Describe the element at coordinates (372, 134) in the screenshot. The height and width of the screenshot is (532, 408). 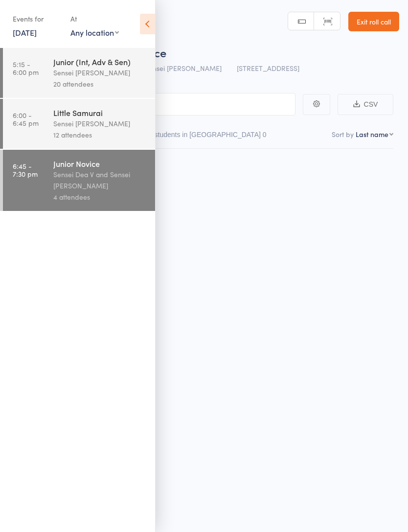
I see `div: Last name` at that location.